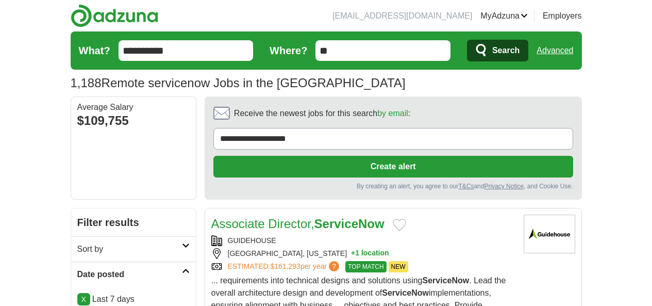 The height and width of the screenshot is (306, 652). Describe the element at coordinates (400, 225) in the screenshot. I see `button: Add to favorite jobs` at that location.